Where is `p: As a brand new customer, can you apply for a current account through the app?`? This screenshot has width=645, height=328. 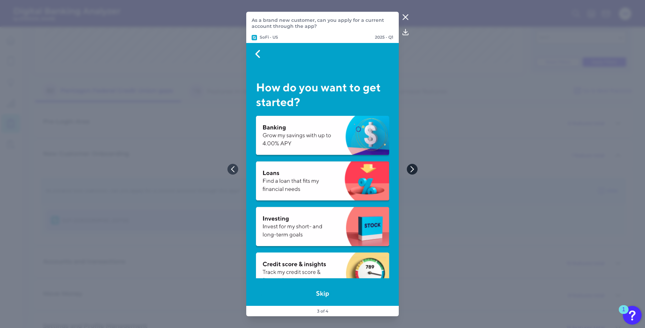
p: As a brand new customer, can you apply for a current account through the app? is located at coordinates (323, 23).